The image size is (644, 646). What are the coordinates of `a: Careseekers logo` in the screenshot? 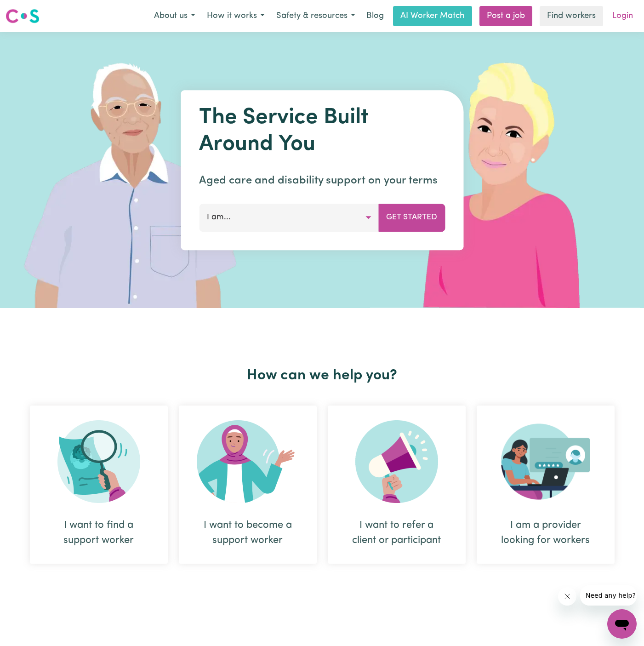 It's located at (23, 16).